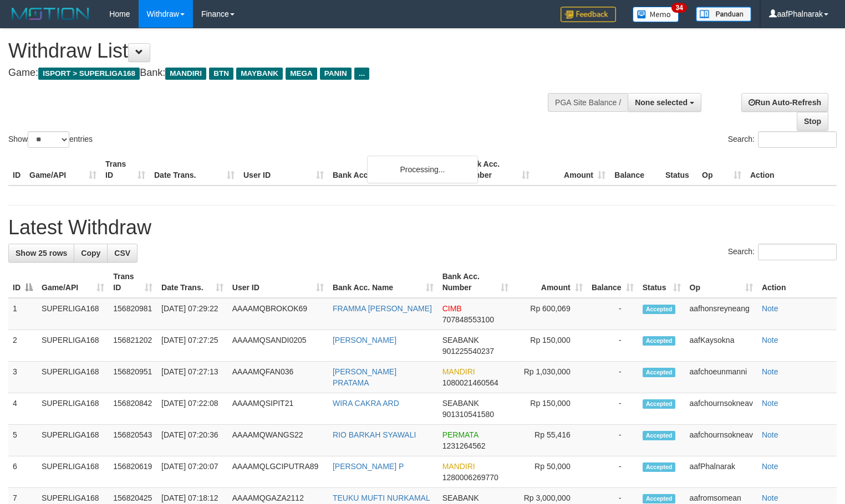  I want to click on td: Rp 1,030,000, so click(550, 377).